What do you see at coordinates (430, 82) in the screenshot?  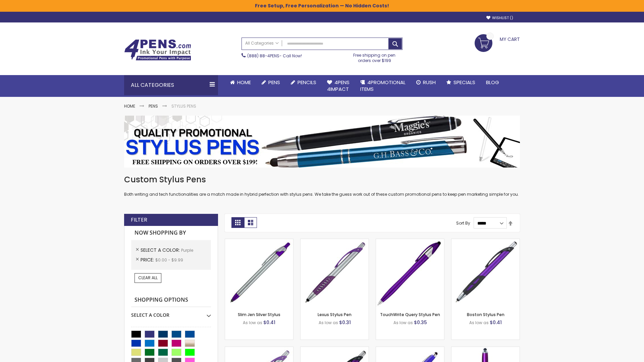 I see `span: Rush` at bounding box center [430, 82].